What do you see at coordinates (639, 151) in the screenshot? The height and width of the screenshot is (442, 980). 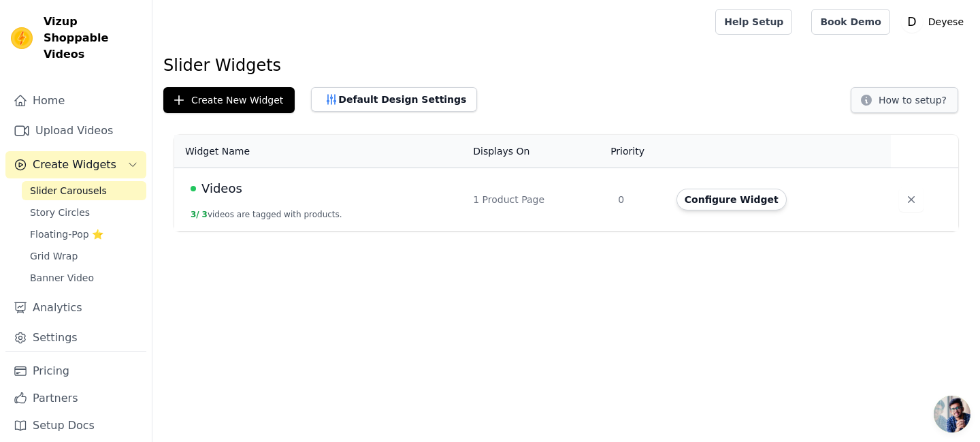 I see `th: Priority` at bounding box center [639, 151].